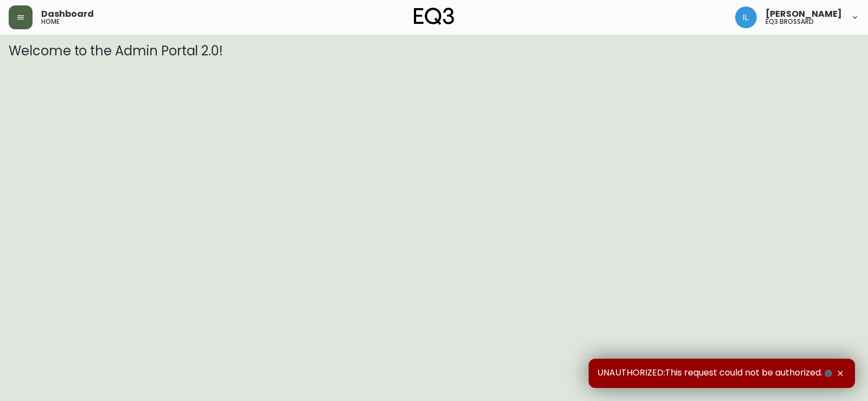 The height and width of the screenshot is (401, 868). What do you see at coordinates (434, 51) in the screenshot?
I see `h3: Welcome to the Admin Portal 2.0!` at bounding box center [434, 51].